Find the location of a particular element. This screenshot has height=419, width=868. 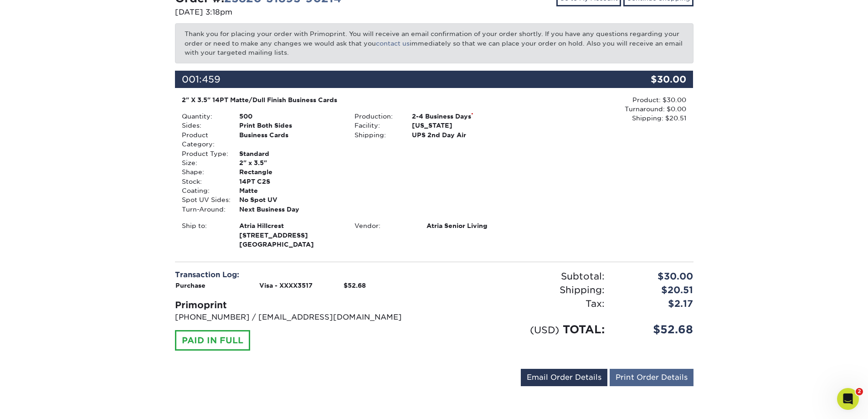

div: Subtotal: is located at coordinates (523, 276).